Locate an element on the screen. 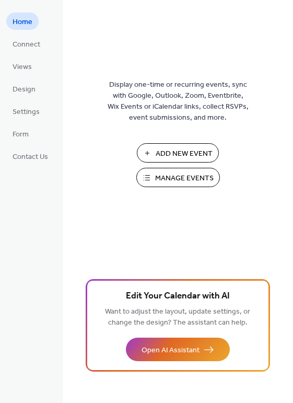 This screenshot has height=403, width=293. span: Display one-time or recurring events, sync with Google, Outlook, Zoom, Eventbrite, Wix Events or ... is located at coordinates (178, 101).